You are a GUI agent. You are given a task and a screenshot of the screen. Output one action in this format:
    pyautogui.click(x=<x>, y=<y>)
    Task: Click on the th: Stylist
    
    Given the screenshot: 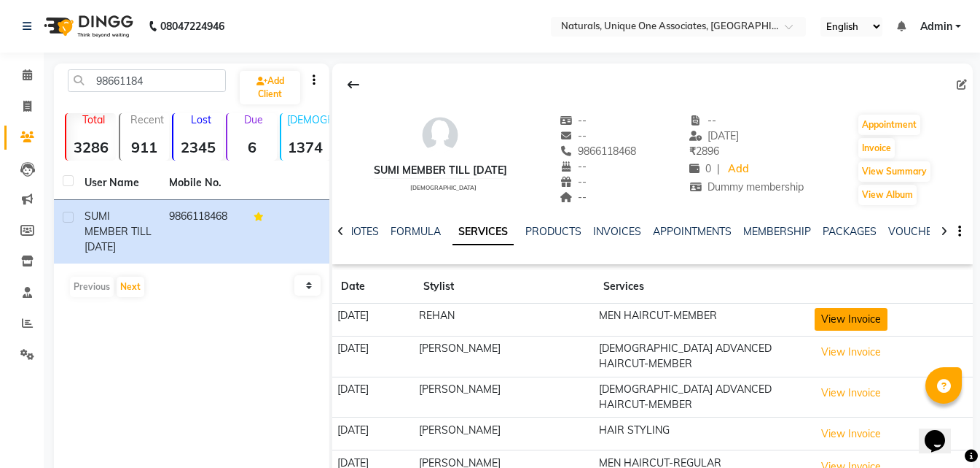 What is the action you would take?
    pyautogui.click(x=504, y=287)
    